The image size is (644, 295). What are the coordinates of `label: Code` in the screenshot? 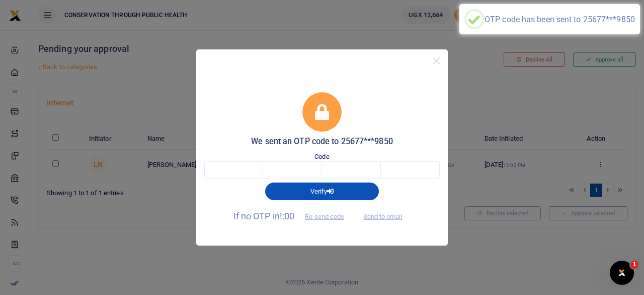 It's located at (321, 156).